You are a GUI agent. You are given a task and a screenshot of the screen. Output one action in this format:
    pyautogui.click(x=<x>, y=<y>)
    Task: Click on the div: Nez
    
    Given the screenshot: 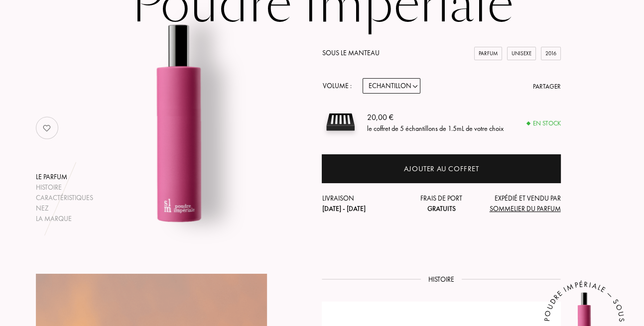 What is the action you would take?
    pyautogui.click(x=64, y=208)
    